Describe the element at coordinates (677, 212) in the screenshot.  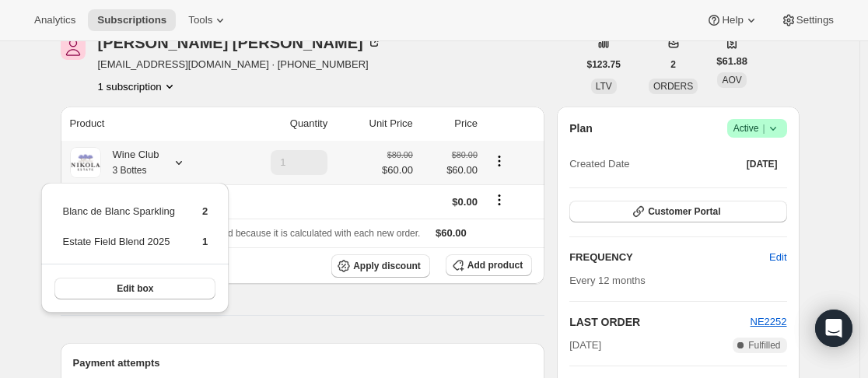
I see `button: Customer Portal` at that location.